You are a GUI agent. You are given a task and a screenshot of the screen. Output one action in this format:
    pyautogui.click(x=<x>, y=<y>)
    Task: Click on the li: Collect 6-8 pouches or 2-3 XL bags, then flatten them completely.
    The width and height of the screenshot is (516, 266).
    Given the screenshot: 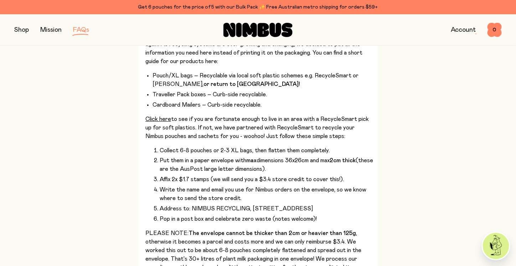 What is the action you would take?
    pyautogui.click(x=266, y=150)
    